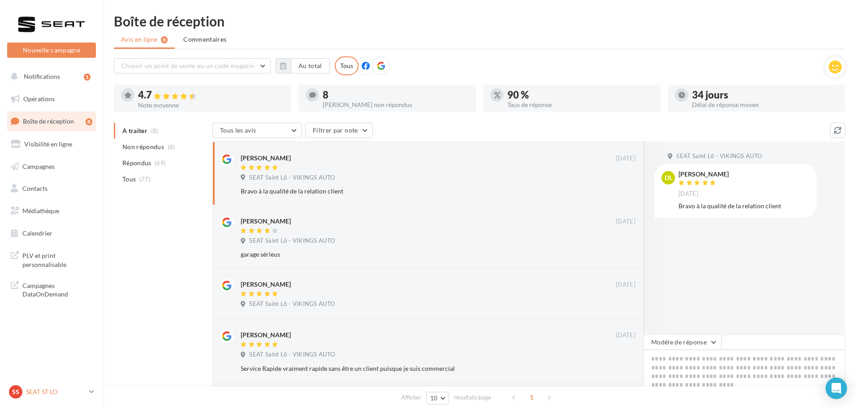 The image size is (856, 408). What do you see at coordinates (238, 130) in the screenshot?
I see `span: Tous les avis` at bounding box center [238, 130].